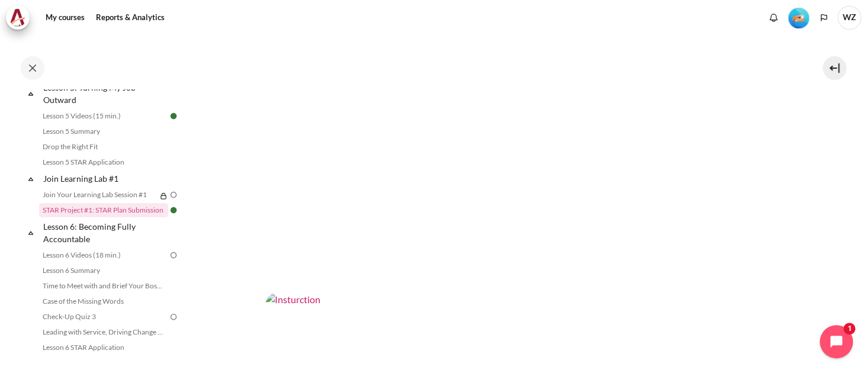  Describe the element at coordinates (104, 301) in the screenshot. I see `a: Case of the Missing Words` at that location.